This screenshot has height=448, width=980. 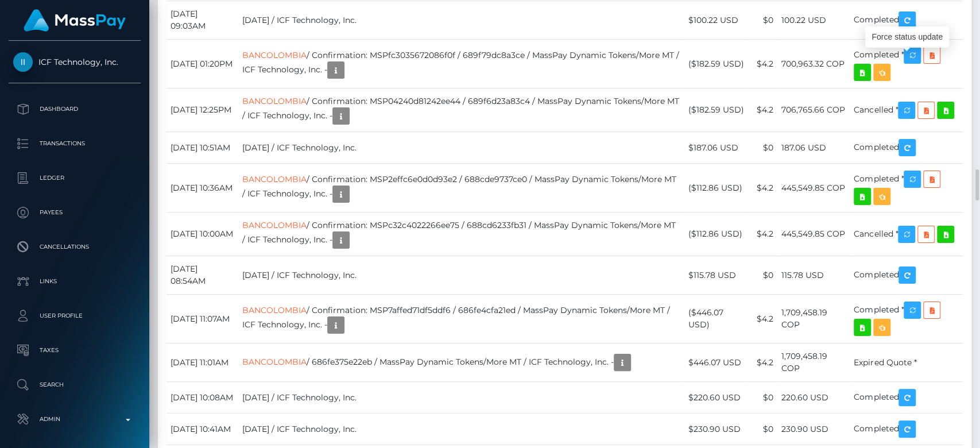 What do you see at coordinates (814, 21) in the screenshot?
I see `td: 100.22 USD` at bounding box center [814, 21].